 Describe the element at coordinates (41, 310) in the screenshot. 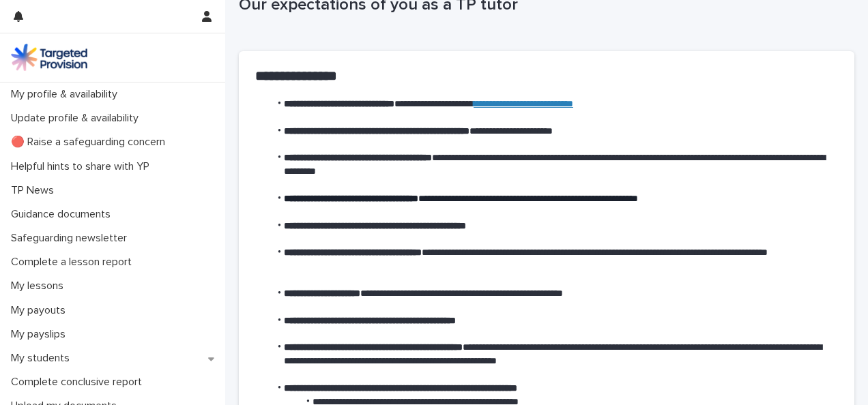

I see `p: My payouts` at that location.